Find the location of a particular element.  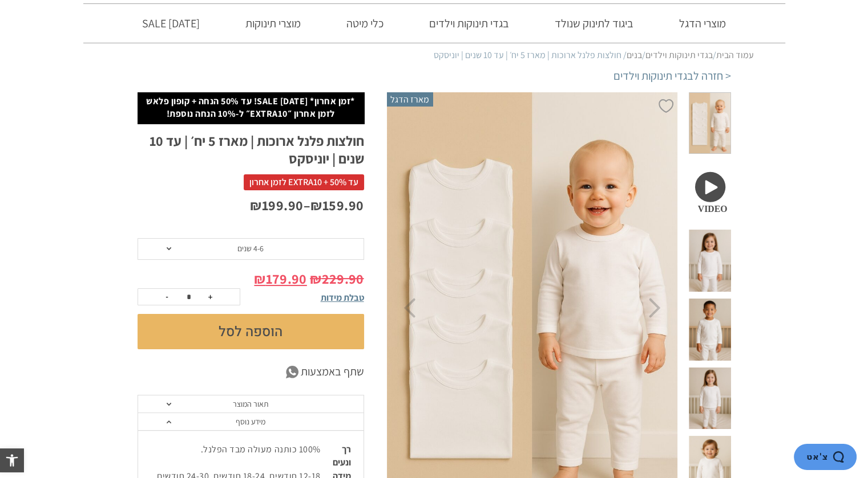

a: בנים is located at coordinates (634, 55).